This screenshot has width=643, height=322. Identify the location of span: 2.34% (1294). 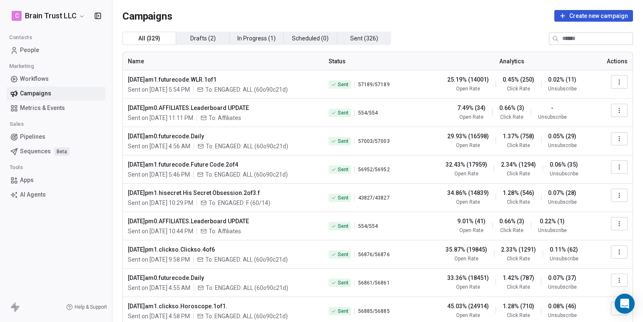
(518, 164).